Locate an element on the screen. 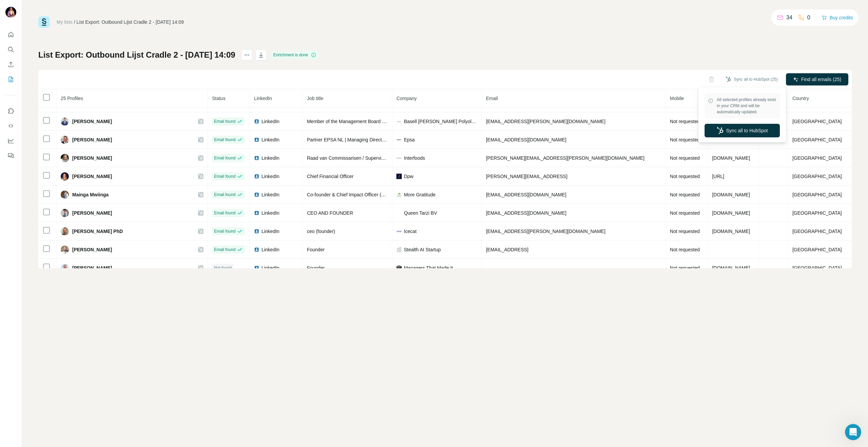 This screenshot has width=868, height=447. button: Messages is located at coordinates (51, 226).